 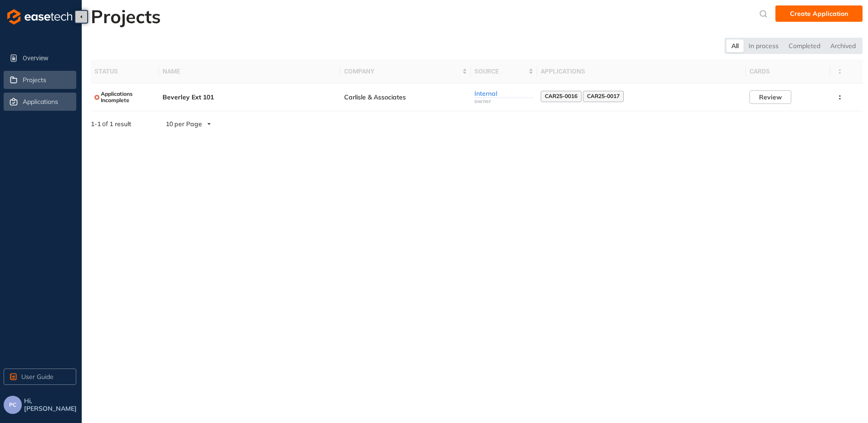 I want to click on span: PC, so click(x=13, y=405).